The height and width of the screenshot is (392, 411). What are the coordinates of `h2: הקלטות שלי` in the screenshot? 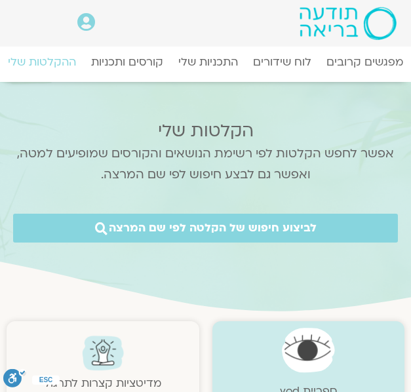 It's located at (205, 131).